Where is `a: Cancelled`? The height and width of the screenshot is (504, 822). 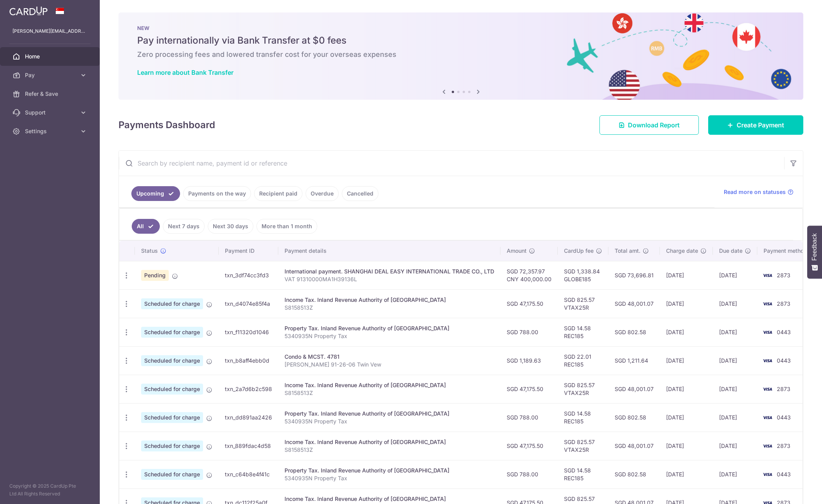 a: Cancelled is located at coordinates (360, 193).